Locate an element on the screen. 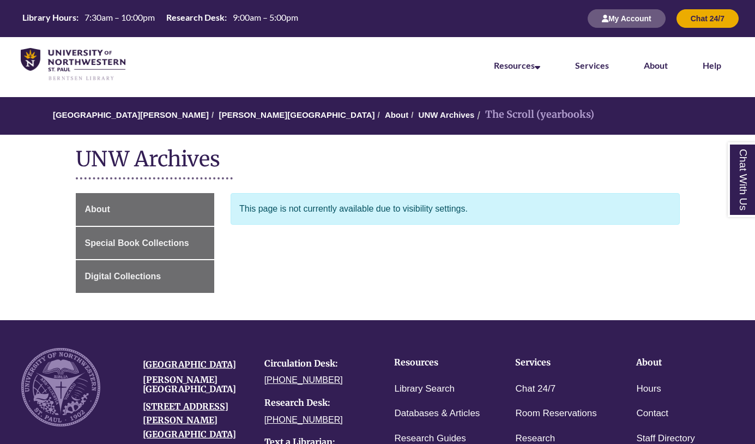 This screenshot has height=444, width=755. h4: Services is located at coordinates (559, 363).